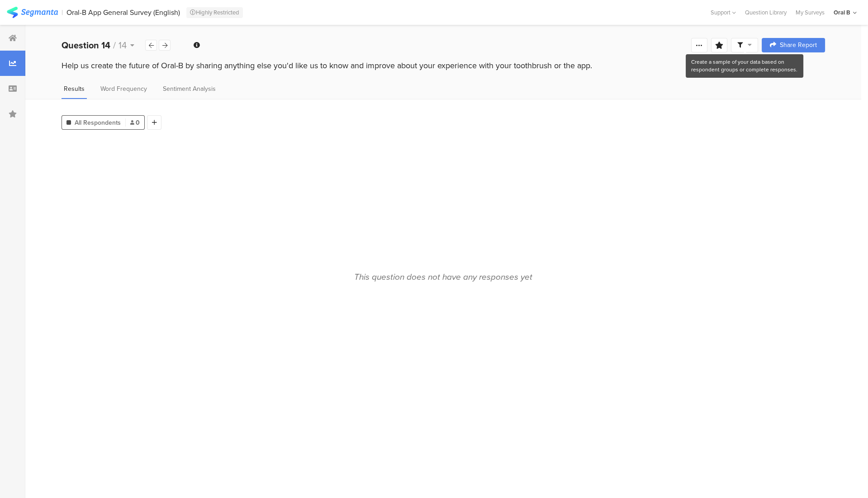 The width and height of the screenshot is (868, 498). I want to click on span: Sentiment Analysis, so click(189, 89).